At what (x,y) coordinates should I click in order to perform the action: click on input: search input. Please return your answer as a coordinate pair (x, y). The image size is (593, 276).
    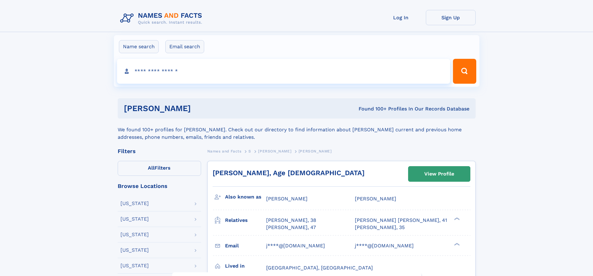
    Looking at the image, I should click on (284, 71).